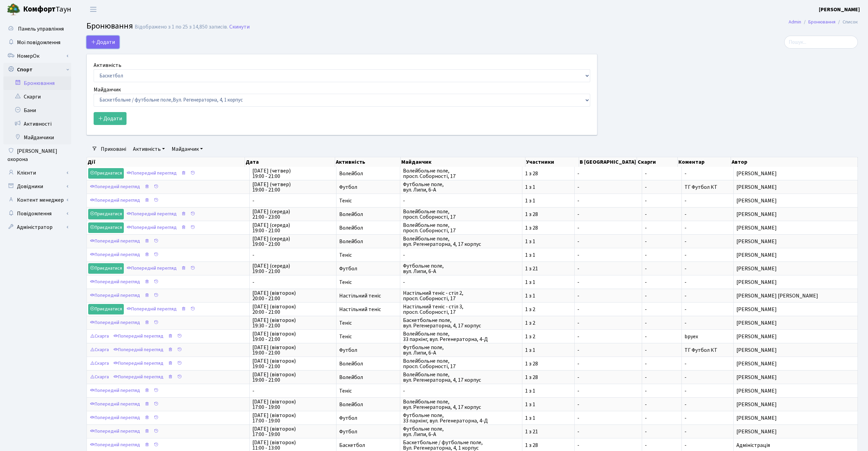  Describe the element at coordinates (107, 90) in the screenshot. I see `label: Майданчик` at that location.